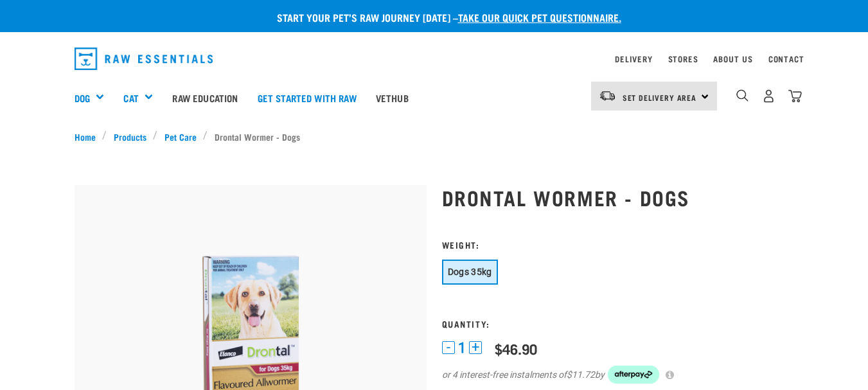 This screenshot has height=390, width=868. I want to click on img: home-icon-1@2x.png, so click(742, 95).